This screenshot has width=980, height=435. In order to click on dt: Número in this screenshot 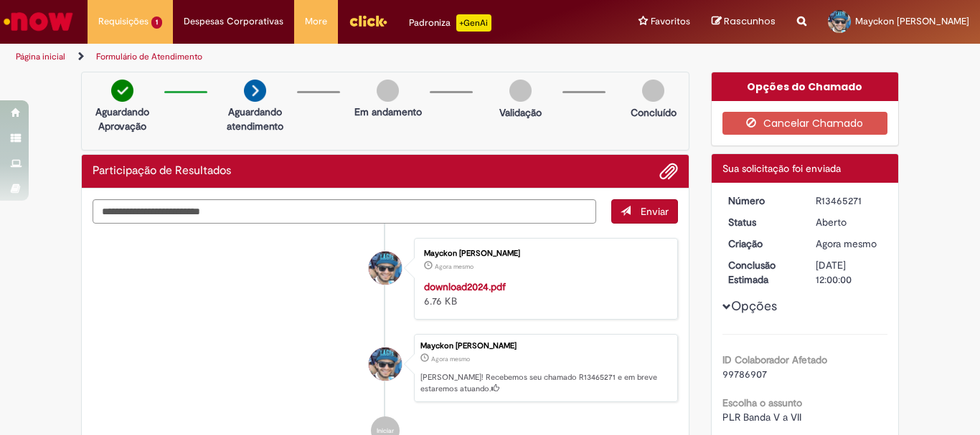, I will do `click(761, 201)`.